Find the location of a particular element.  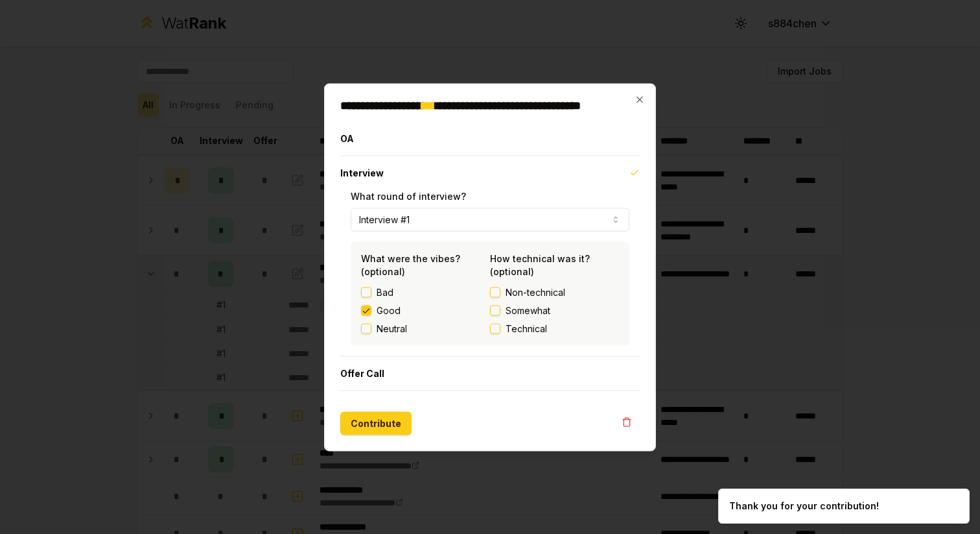

label: Good is located at coordinates (388, 310).